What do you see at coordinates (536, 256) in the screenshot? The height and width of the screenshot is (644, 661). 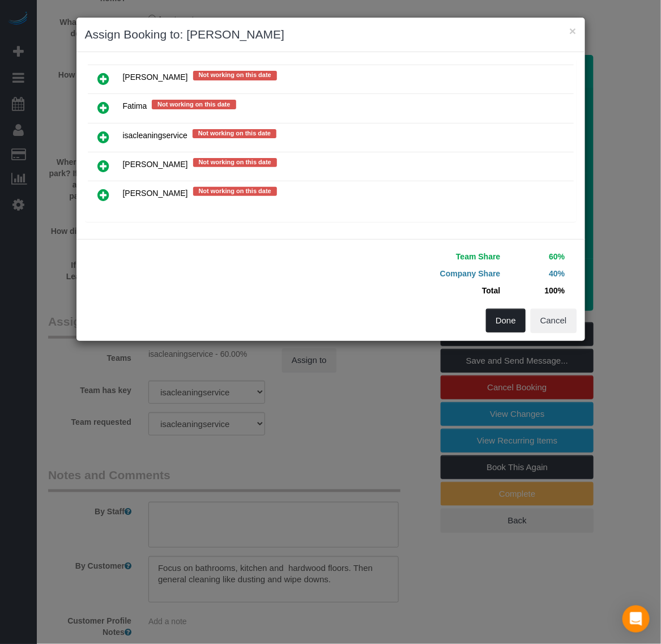 I see `td: 60%` at bounding box center [536, 256].